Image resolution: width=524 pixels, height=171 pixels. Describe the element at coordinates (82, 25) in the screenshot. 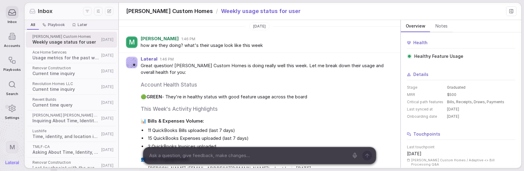

I see `span: Later` at that location.